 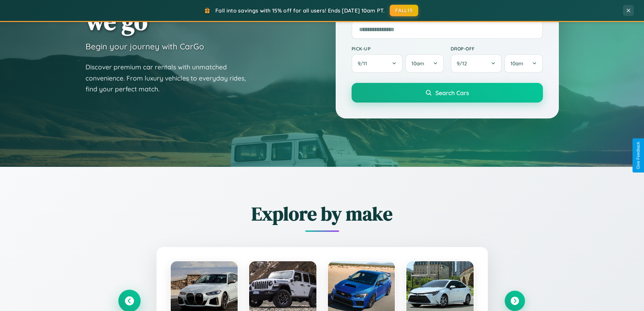 I want to click on button: 9/12, so click(x=476, y=64).